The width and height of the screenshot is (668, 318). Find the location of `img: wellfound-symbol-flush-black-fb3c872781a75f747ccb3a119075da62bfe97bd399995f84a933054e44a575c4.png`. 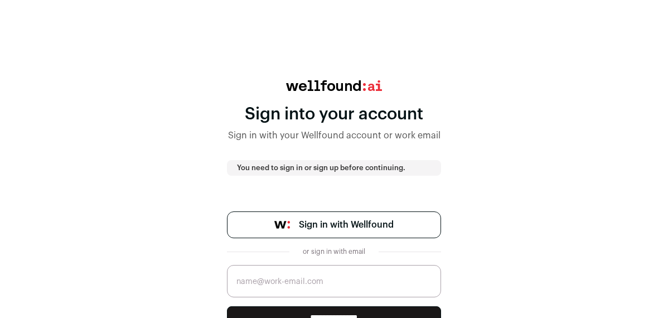

img: wellfound-symbol-flush-black-fb3c872781a75f747ccb3a119075da62bfe97bd399995f84a933054e44a575c4.png is located at coordinates (282, 225).